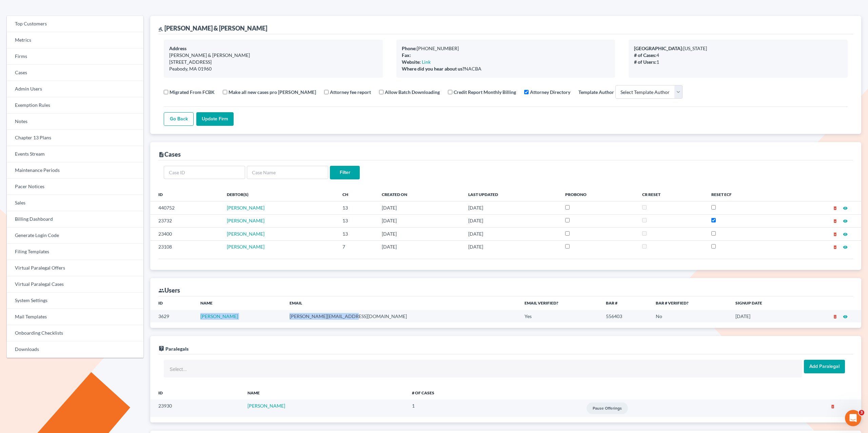 The image size is (868, 433). Describe the element at coordinates (511, 194) in the screenshot. I see `th: Last Updated` at that location.